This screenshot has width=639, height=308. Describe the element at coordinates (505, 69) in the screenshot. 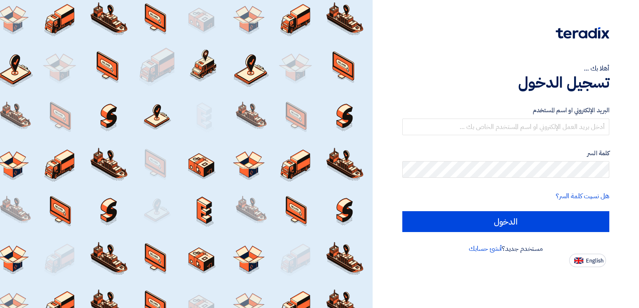

I see `div: أهلا بك ...` at that location.